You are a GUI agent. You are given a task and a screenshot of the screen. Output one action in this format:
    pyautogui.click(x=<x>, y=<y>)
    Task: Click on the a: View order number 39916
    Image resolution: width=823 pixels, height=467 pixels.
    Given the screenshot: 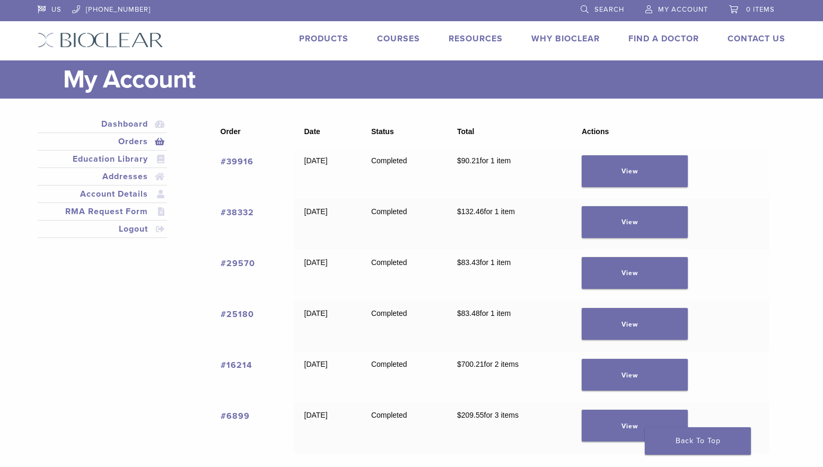 What is the action you would take?
    pyautogui.click(x=237, y=162)
    